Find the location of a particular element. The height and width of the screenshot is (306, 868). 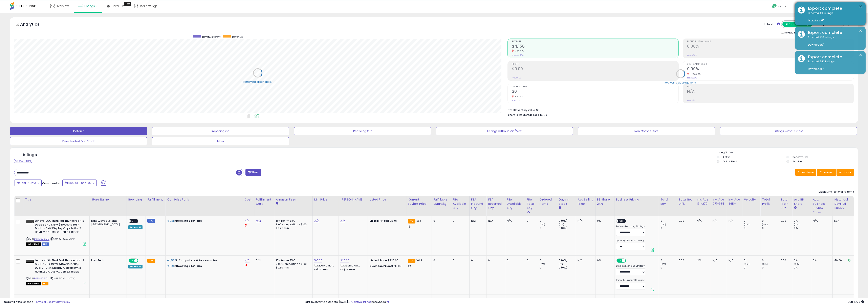

button: Main is located at coordinates (220, 141).